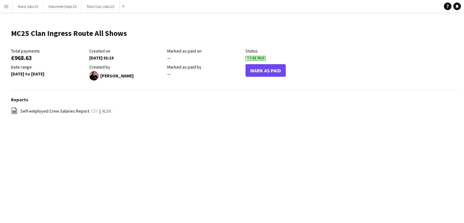 This screenshot has width=464, height=223. What do you see at coordinates (107, 111) in the screenshot?
I see `a: xlsx` at bounding box center [107, 111].